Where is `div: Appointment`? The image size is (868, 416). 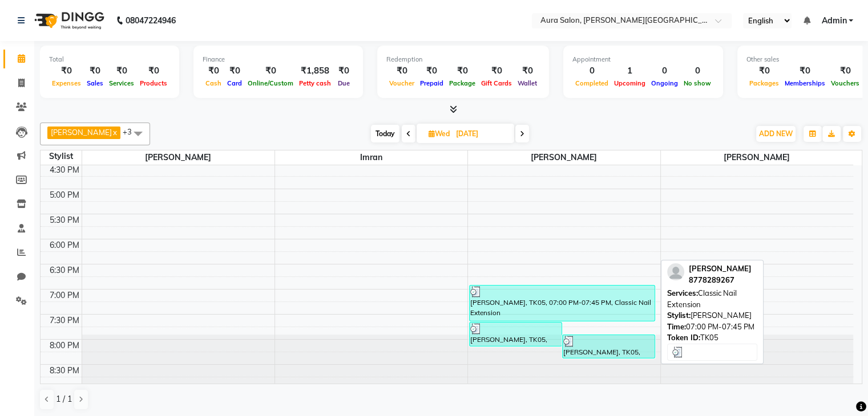 div: Appointment is located at coordinates (643, 59).